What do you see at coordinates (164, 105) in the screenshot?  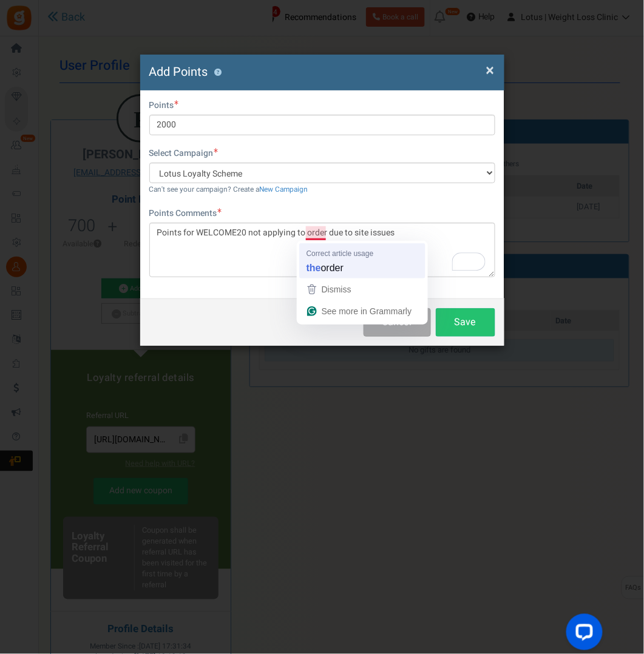 I see `label: Points` at bounding box center [164, 105].